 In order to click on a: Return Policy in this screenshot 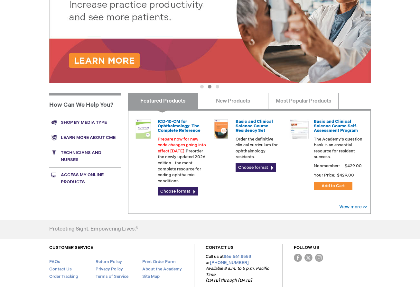, I will do `click(109, 262)`.